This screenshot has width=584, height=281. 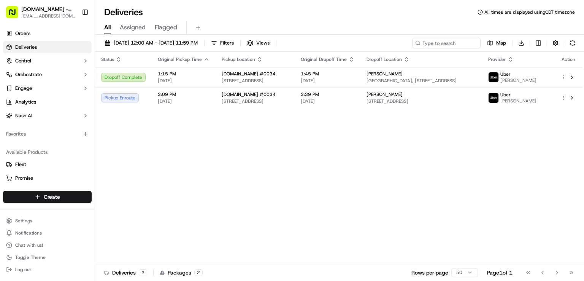 I want to click on a: Promise, so click(x=47, y=178).